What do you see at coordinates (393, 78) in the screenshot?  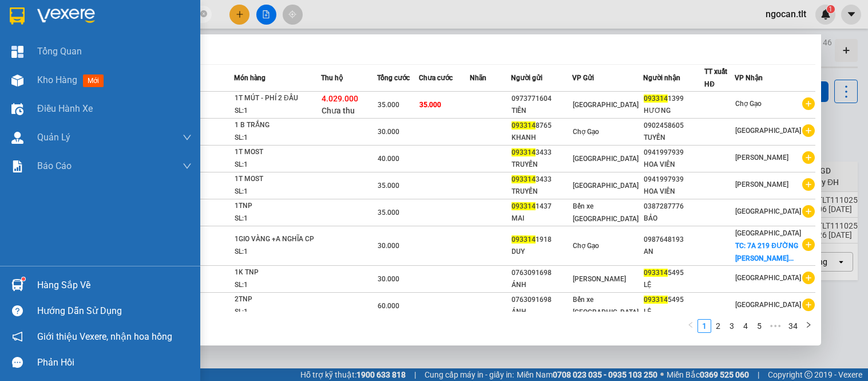 I see `span: Tổng cước` at bounding box center [393, 78].